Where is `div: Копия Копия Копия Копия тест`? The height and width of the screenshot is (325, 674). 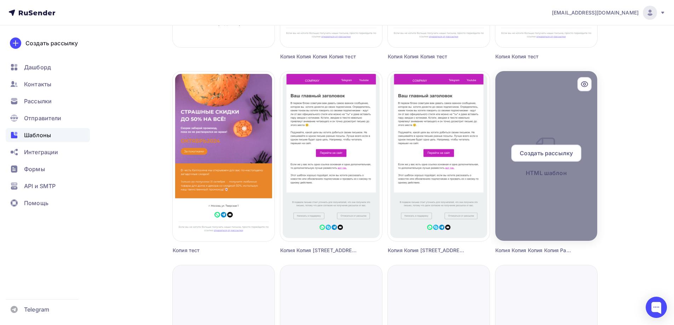 div: Копия Копия Копия Копия тест is located at coordinates (318, 57).